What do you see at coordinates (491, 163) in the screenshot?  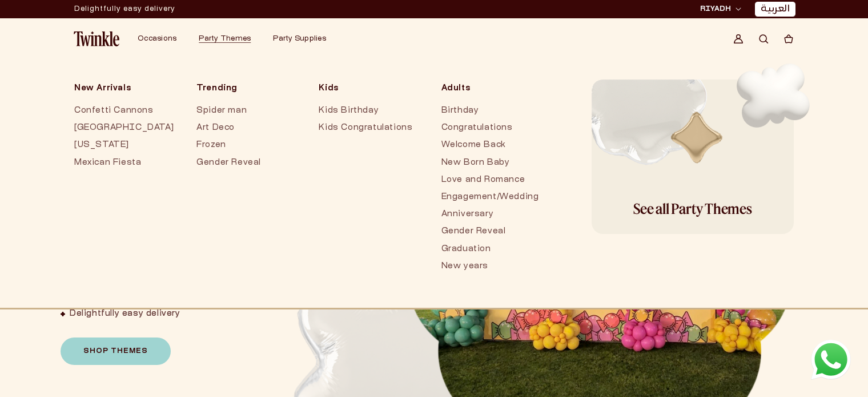 I see `a: New Born Baby` at bounding box center [491, 163].